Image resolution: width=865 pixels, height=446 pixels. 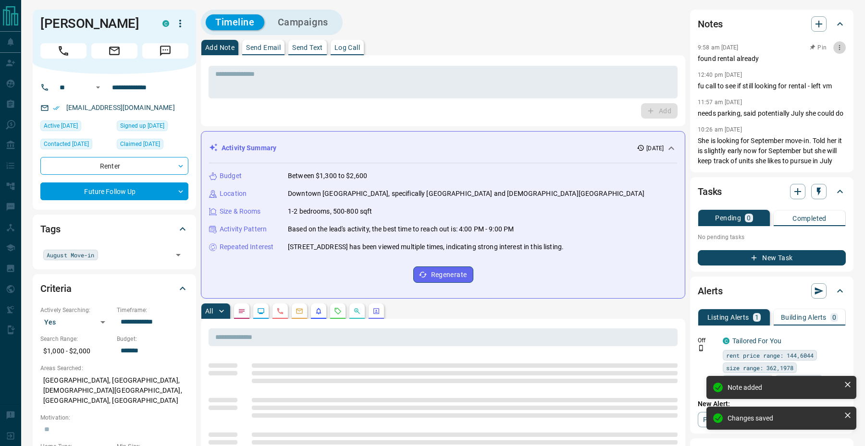 I want to click on p: Off, so click(x=707, y=341).